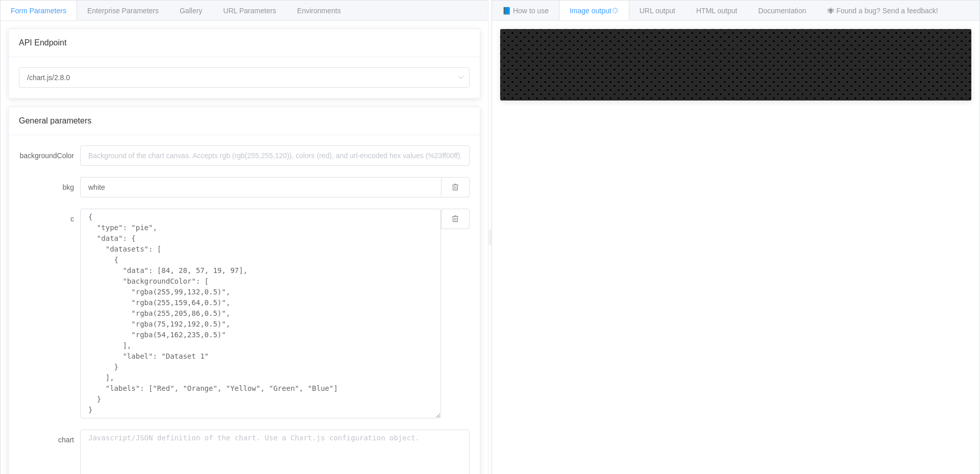  What do you see at coordinates (319, 11) in the screenshot?
I see `span: Environments` at bounding box center [319, 11].